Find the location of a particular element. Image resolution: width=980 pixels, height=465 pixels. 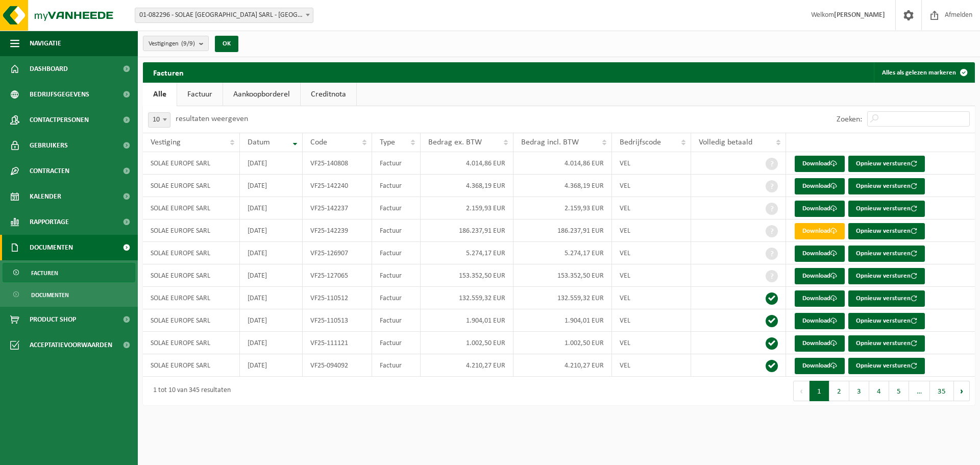

td: 4.210,27 EUR is located at coordinates (562, 366).